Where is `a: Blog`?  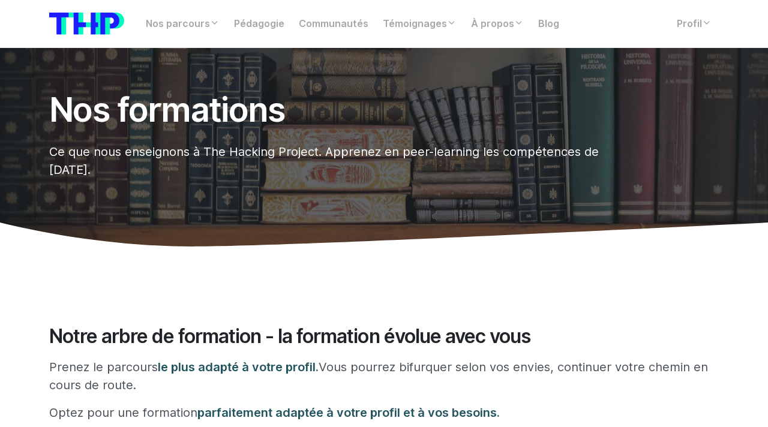
a: Blog is located at coordinates (549, 24).